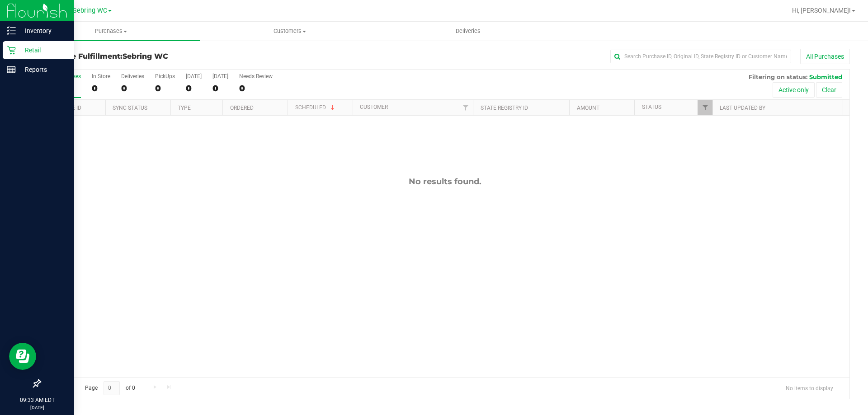 This screenshot has height=415, width=868. I want to click on button: Active only, so click(794, 90).